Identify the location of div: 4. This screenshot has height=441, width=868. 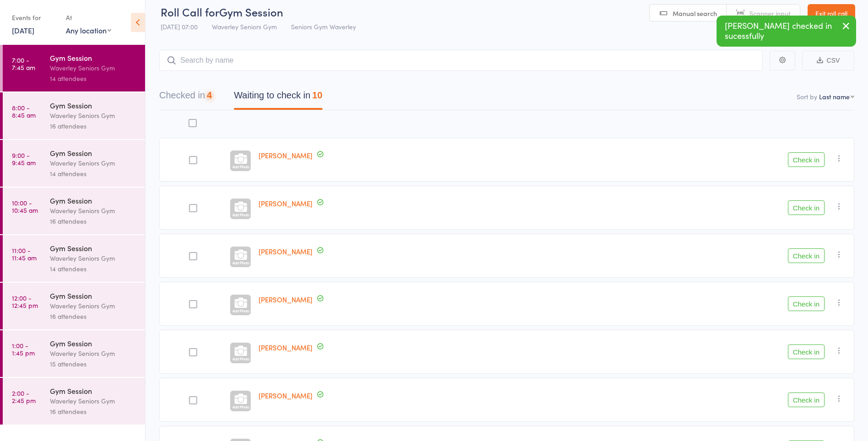
(209, 95).